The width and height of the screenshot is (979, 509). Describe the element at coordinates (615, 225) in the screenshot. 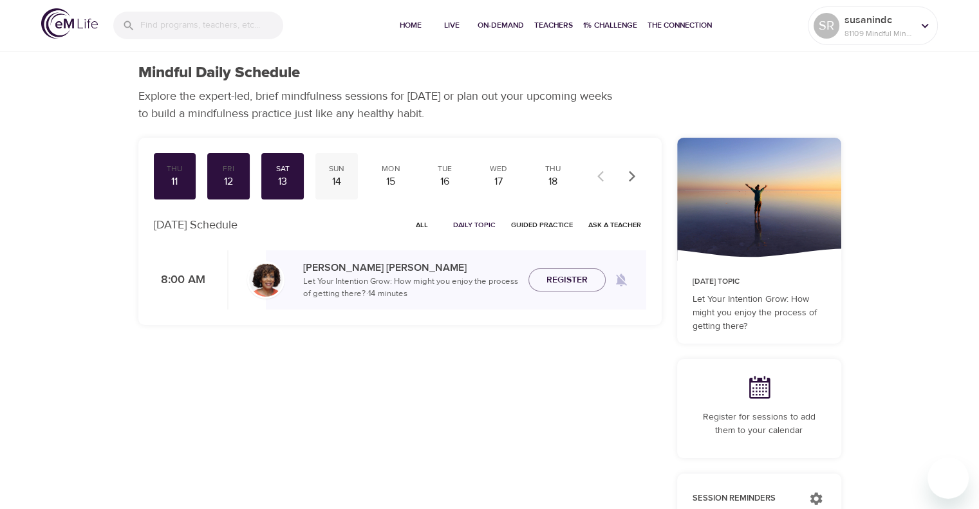

I see `span: Ask a Teacher` at that location.